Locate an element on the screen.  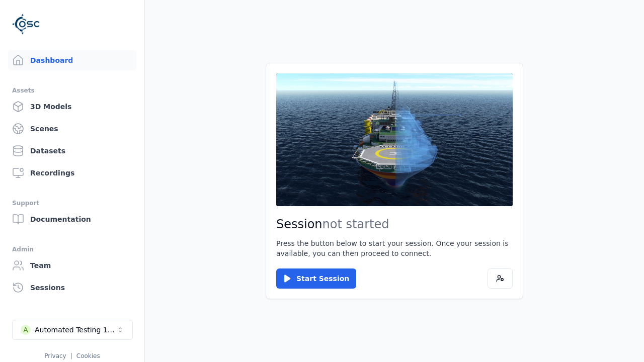
button: Start Session is located at coordinates (316, 278).